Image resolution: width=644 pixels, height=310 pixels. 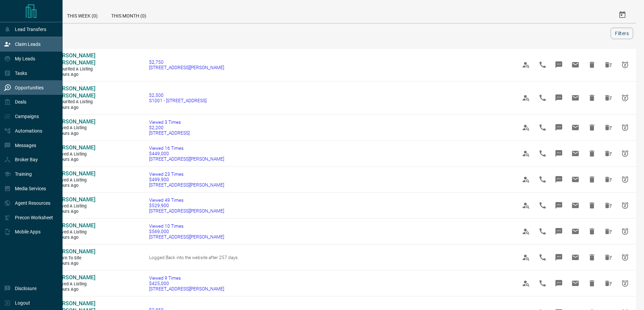 I want to click on span: $449,000, so click(x=186, y=154).